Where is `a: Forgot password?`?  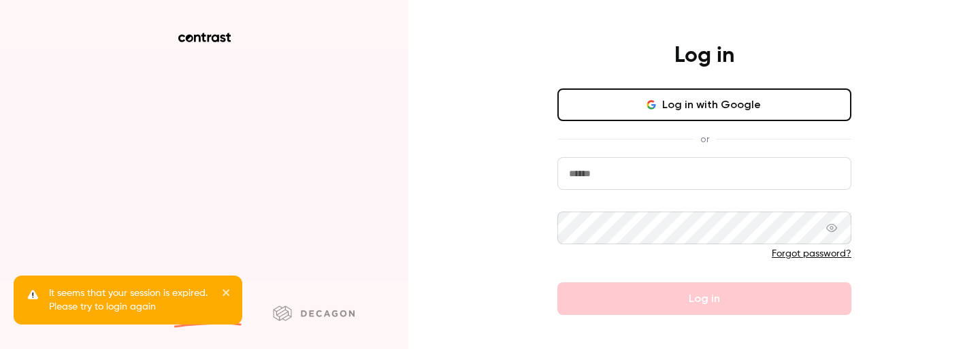 a: Forgot password? is located at coordinates (811, 254).